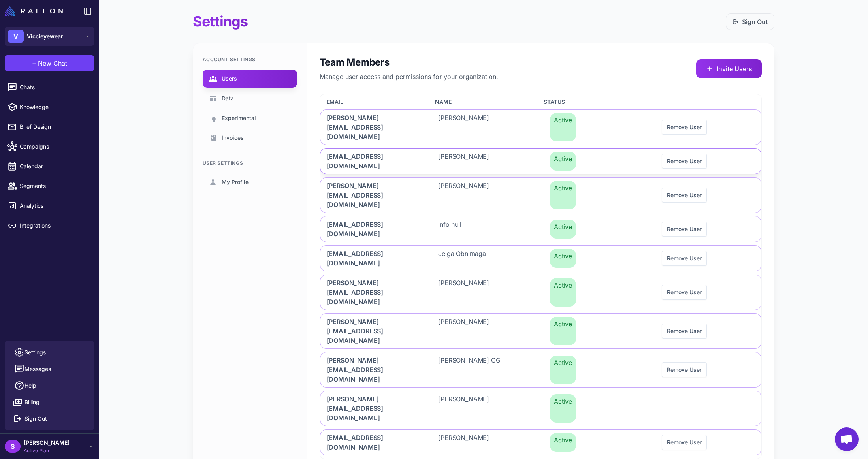 This screenshot has height=459, width=868. Describe the element at coordinates (238, 119) in the screenshot. I see `span: Experimental` at that location.